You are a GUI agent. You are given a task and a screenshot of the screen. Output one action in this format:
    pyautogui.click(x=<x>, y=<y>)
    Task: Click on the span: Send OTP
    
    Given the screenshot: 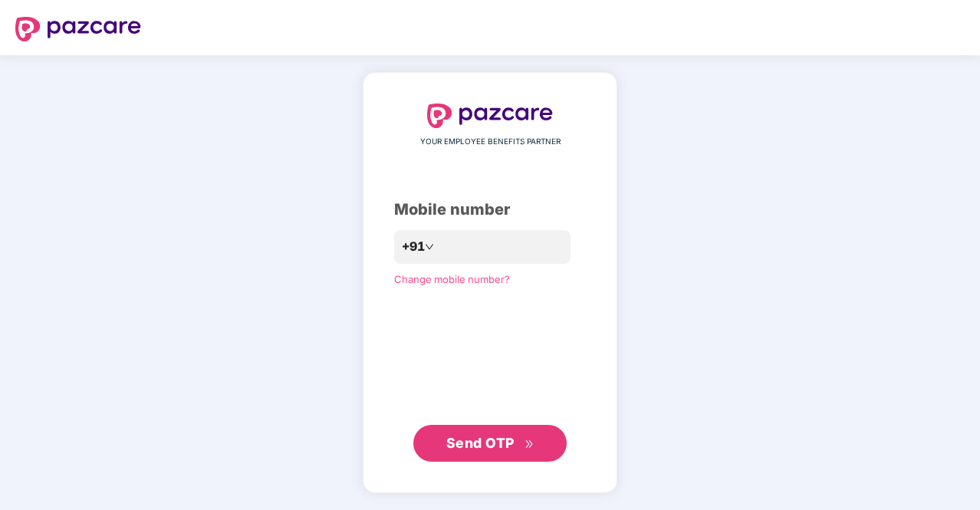 What is the action you would take?
    pyautogui.click(x=480, y=442)
    